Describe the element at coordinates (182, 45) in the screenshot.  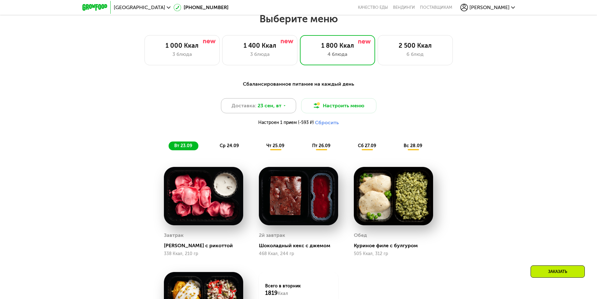
I see `div: 1 000 Ккал` at that location.